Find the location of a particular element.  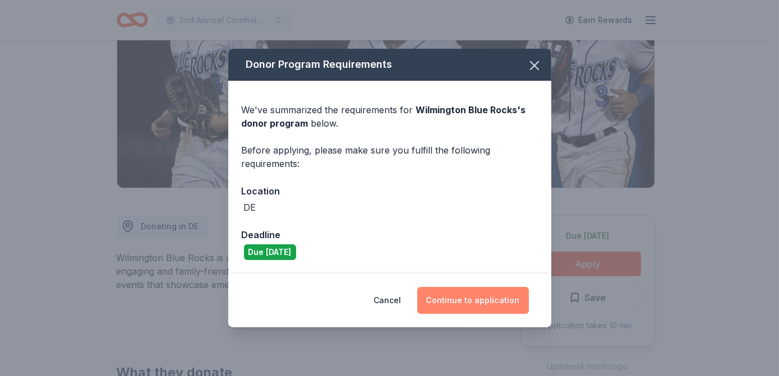

button: Cancel is located at coordinates (388, 301).